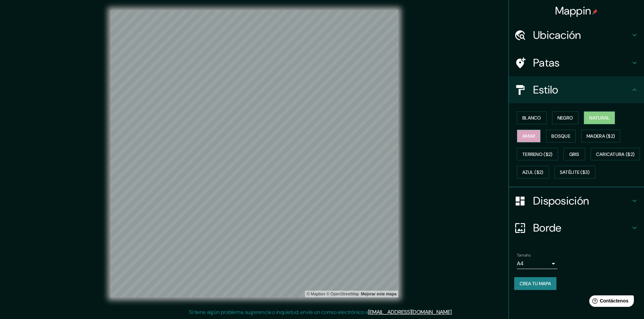 The width and height of the screenshot is (644, 319). Describe the element at coordinates (599, 118) in the screenshot. I see `button: Natural` at that location.